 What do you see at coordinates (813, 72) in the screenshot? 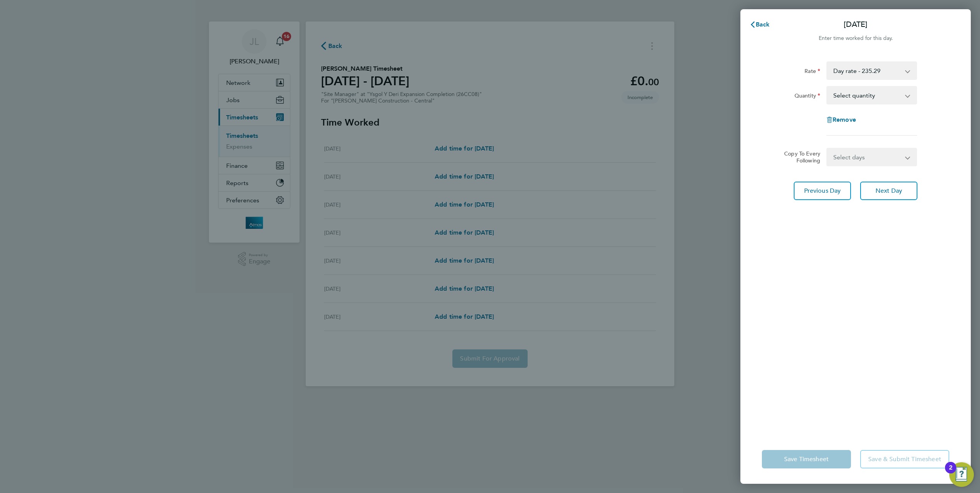
I see `label: Rate` at bounding box center [813, 72].